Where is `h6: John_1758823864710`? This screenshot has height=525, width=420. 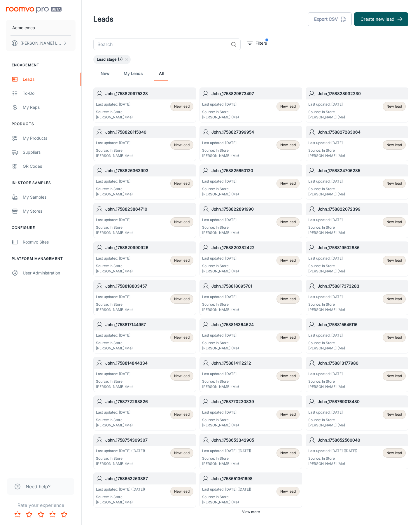
h6: John_1758823864710 is located at coordinates (149, 209).